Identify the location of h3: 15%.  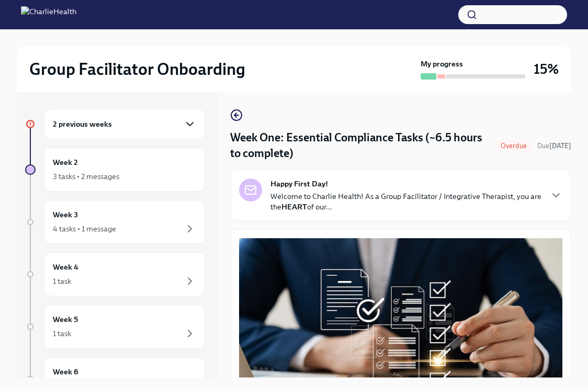
(546, 69).